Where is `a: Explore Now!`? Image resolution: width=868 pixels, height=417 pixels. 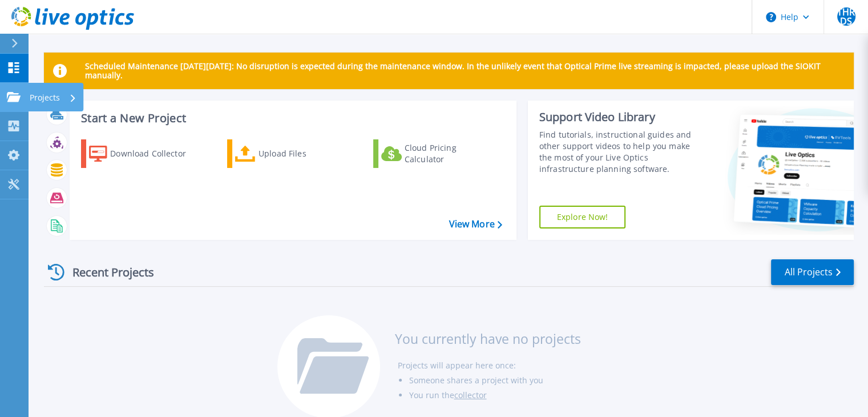
a: Explore Now! is located at coordinates (583, 217).